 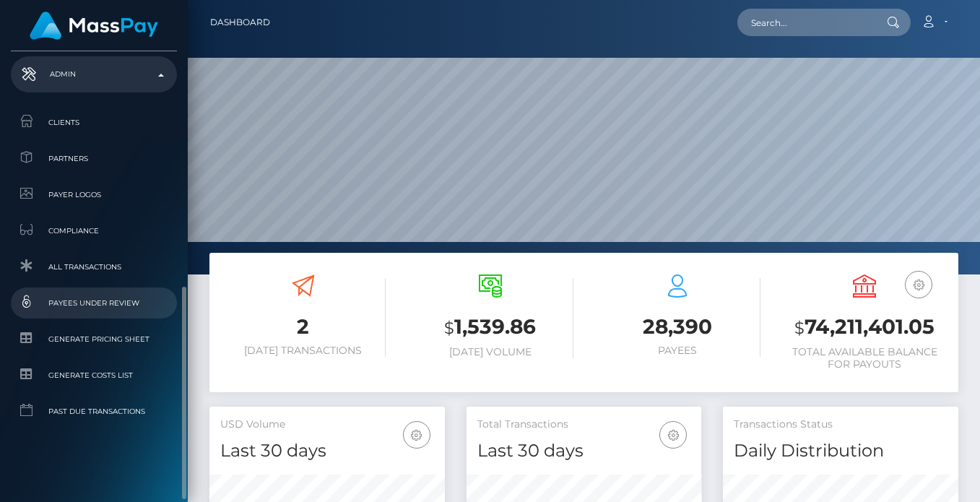 What do you see at coordinates (490, 327) in the screenshot?
I see `h3: 1,539.86` at bounding box center [490, 327].